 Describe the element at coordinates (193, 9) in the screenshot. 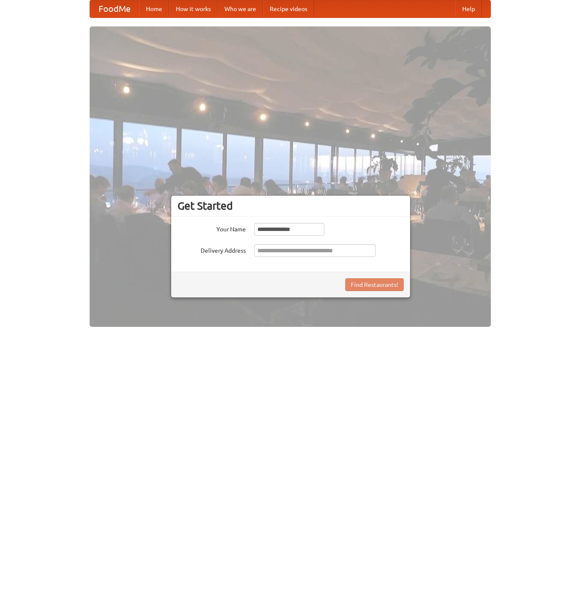

I see `a: How it works` at that location.